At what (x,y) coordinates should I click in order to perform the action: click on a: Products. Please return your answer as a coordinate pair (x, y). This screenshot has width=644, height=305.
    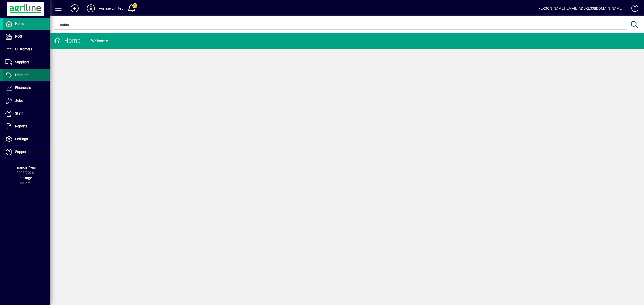
    Looking at the image, I should click on (26, 75).